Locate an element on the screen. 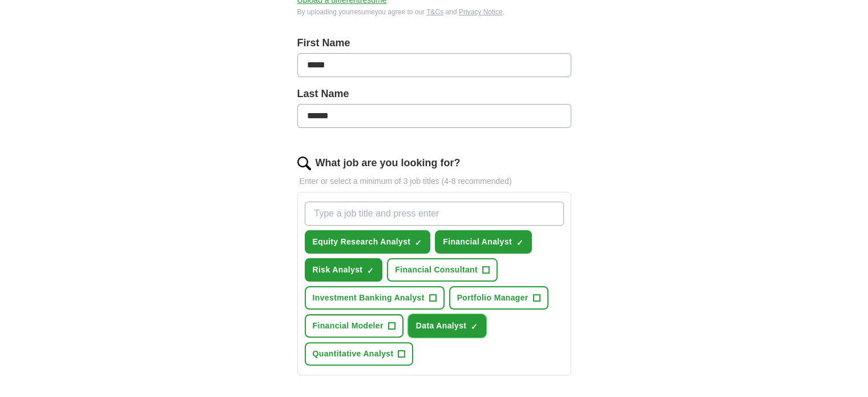  span: Investment Banking Analyst is located at coordinates (368, 297).